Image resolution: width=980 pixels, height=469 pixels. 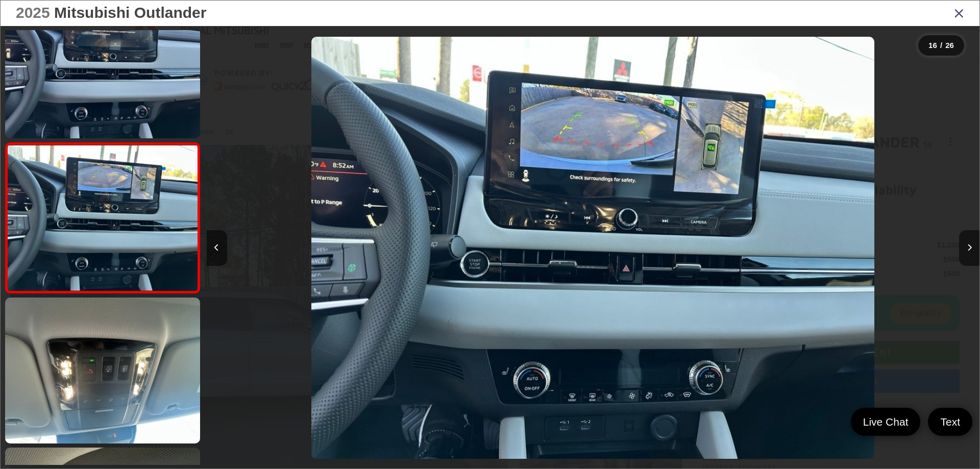 What do you see at coordinates (886, 422) in the screenshot?
I see `span: Live Chat` at bounding box center [886, 422].